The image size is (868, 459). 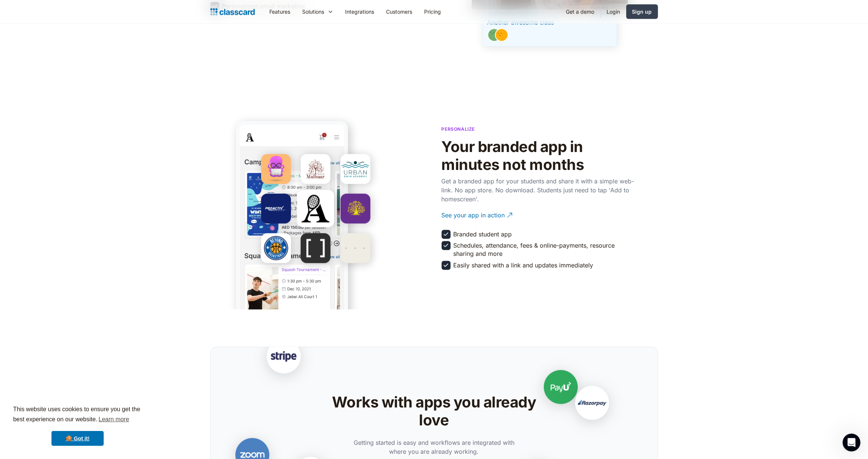 I want to click on img: Student App Mock, so click(x=292, y=234).